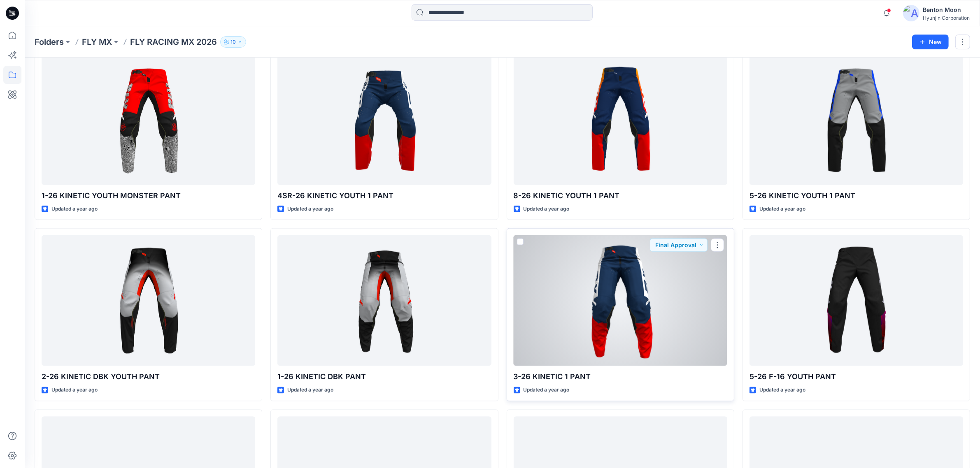  What do you see at coordinates (148, 120) in the screenshot?
I see `a: 1-26 KINETIC YOUTH MONSTER PANT` at bounding box center [148, 120].